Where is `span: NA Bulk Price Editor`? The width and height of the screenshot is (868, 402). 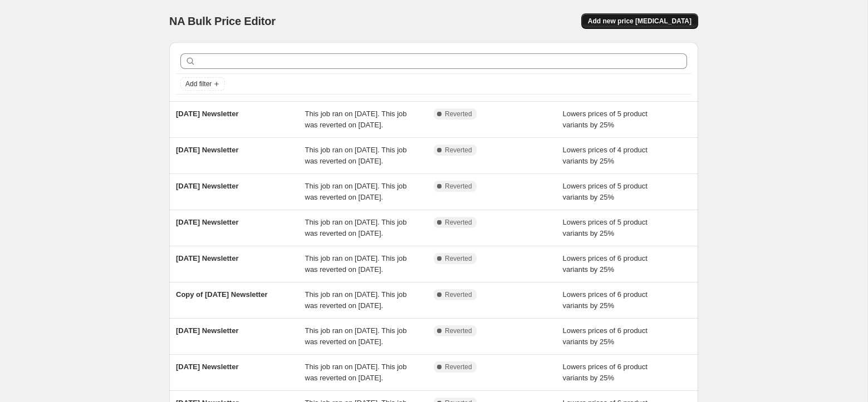 span: NA Bulk Price Editor is located at coordinates (222, 22).